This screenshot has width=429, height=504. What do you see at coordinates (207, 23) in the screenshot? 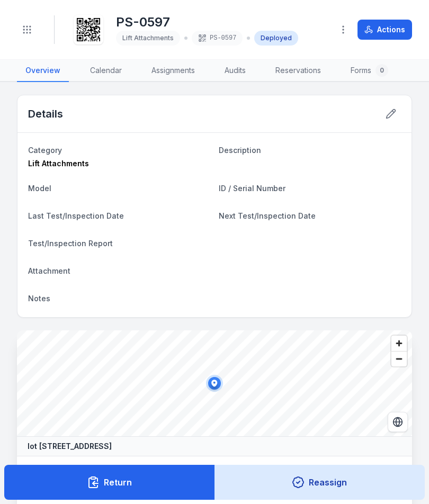
I see `h1: PS-0597` at bounding box center [207, 23].